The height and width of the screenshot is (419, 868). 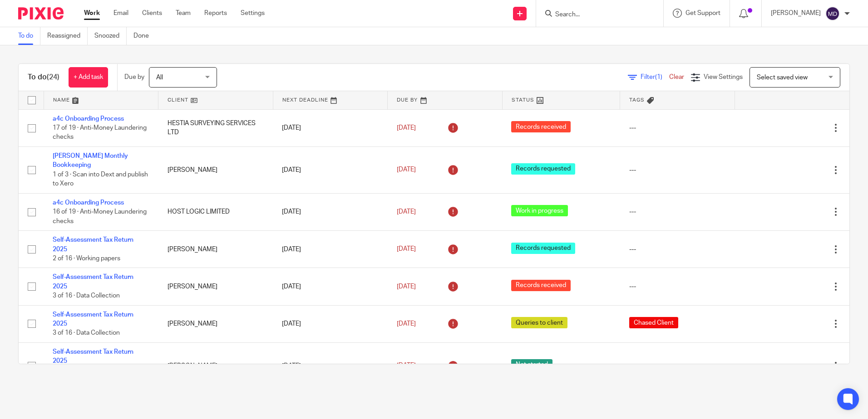 What do you see at coordinates (659, 77) in the screenshot?
I see `span: (1)` at bounding box center [659, 77].